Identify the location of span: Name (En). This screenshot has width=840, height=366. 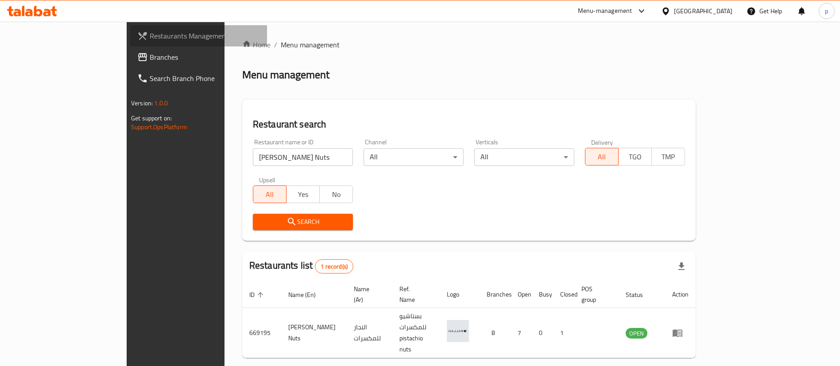
(308, 295).